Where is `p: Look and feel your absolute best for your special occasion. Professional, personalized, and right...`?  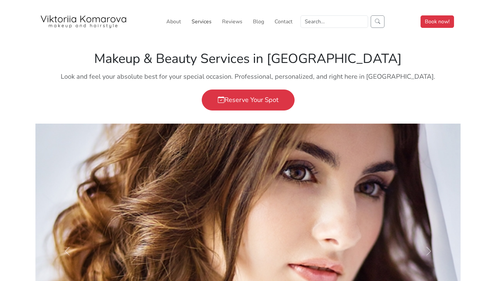
p: Look and feel your absolute best for your special occasion. Professional, personalized, and right... is located at coordinates (248, 77).